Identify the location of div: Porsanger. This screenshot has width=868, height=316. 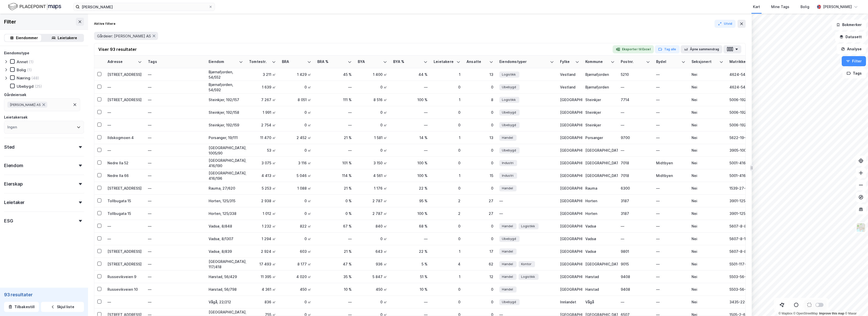
(600, 138).